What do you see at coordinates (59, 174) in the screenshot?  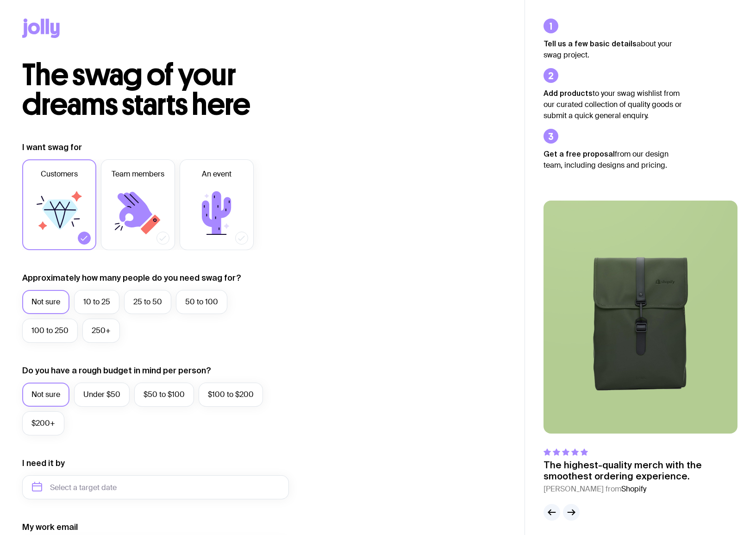 I see `span: Customers` at bounding box center [59, 174].